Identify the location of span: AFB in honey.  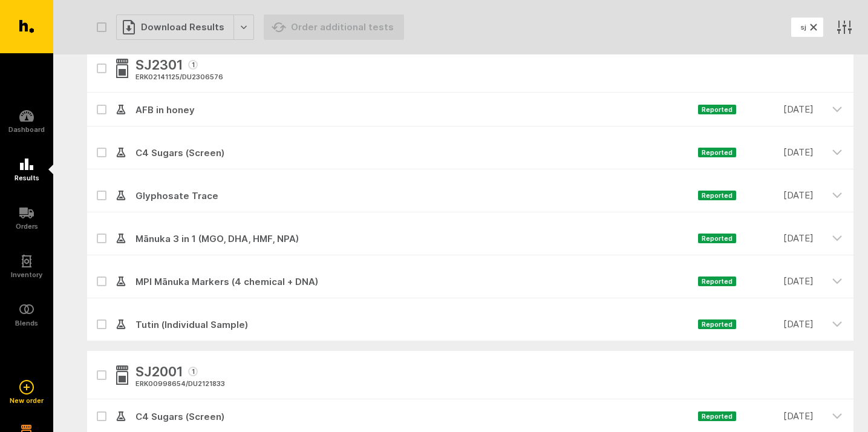
(412, 110).